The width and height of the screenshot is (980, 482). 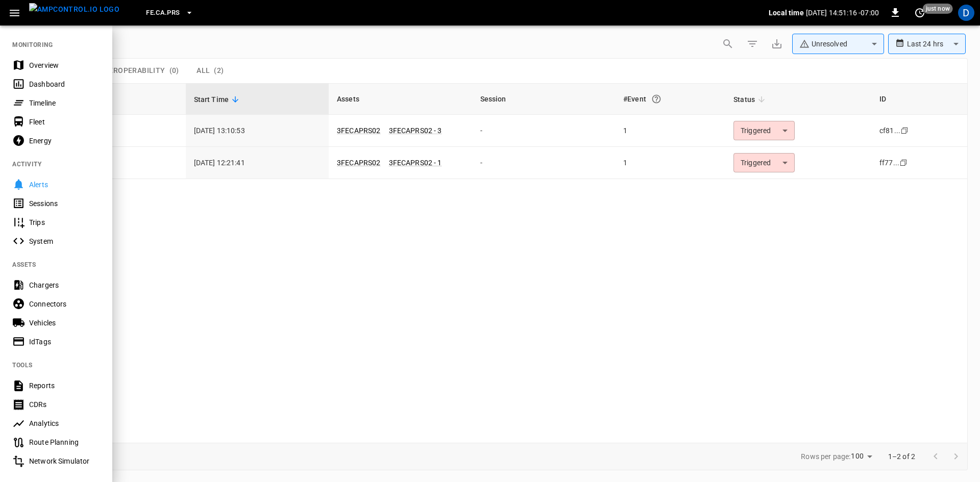 I want to click on div: profile-icon, so click(x=966, y=13).